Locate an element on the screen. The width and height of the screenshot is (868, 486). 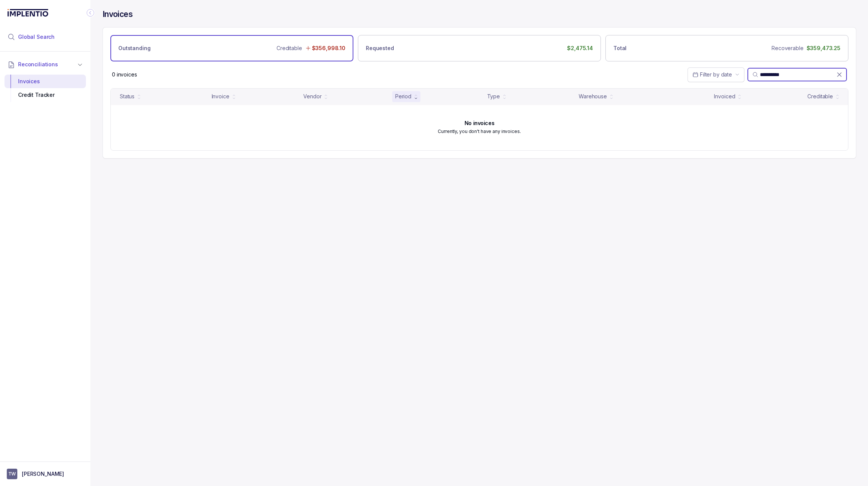
div: Credit Tracker is located at coordinates (45, 95).